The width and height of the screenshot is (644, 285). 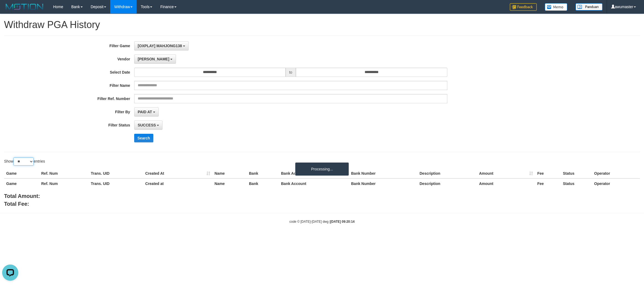 What do you see at coordinates (146, 112) in the screenshot?
I see `button: PAID AT` at bounding box center [146, 112].